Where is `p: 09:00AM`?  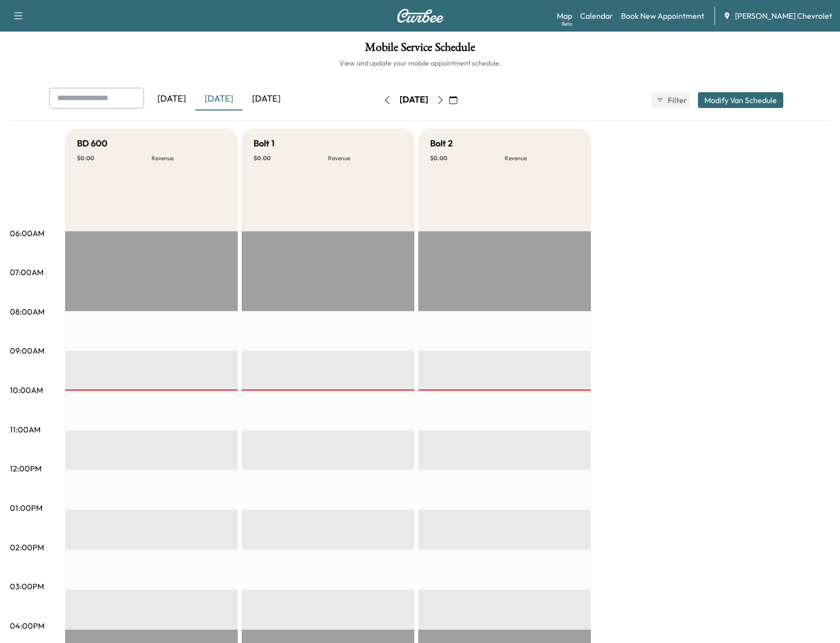
p: 09:00AM is located at coordinates (27, 350).